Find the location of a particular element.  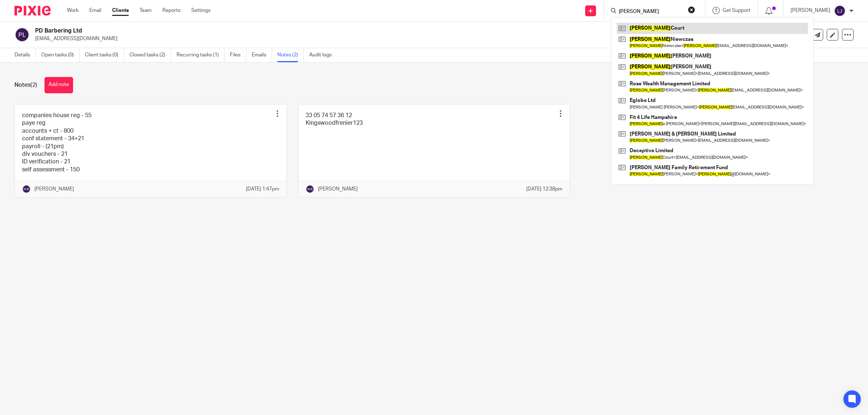

input: Search is located at coordinates (651, 12).